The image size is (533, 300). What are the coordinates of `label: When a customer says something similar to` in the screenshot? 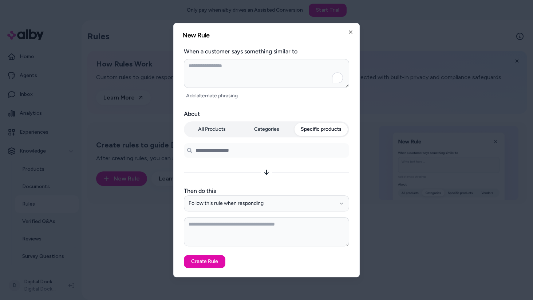 It's located at (266, 52).